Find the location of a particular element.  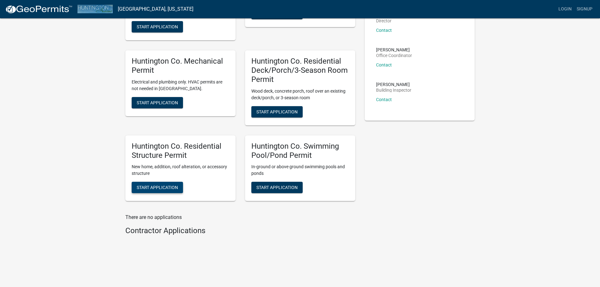

p: New home, addition, roof alteration, or accessory structure is located at coordinates (180, 170).